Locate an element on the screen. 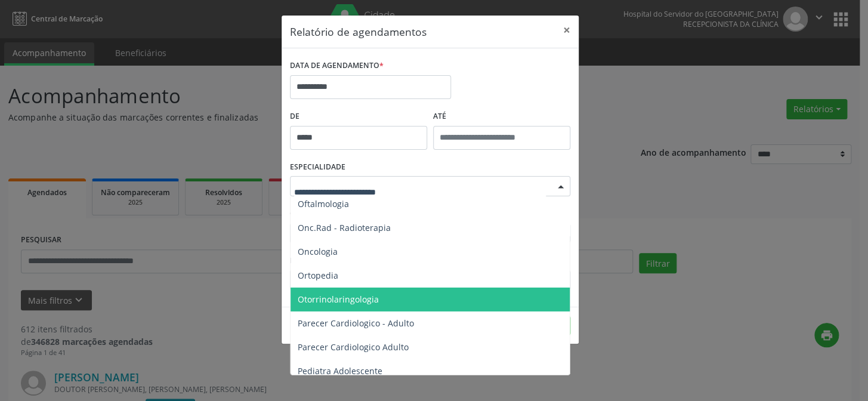 The image size is (868, 401). span: Otorrinolaringologia is located at coordinates (338, 299).